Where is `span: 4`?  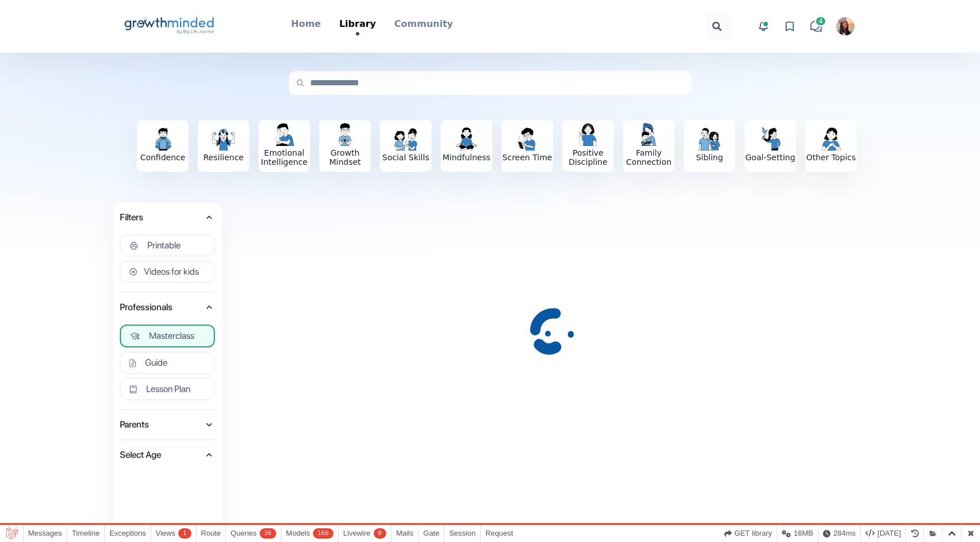
span: 4 is located at coordinates (821, 22).